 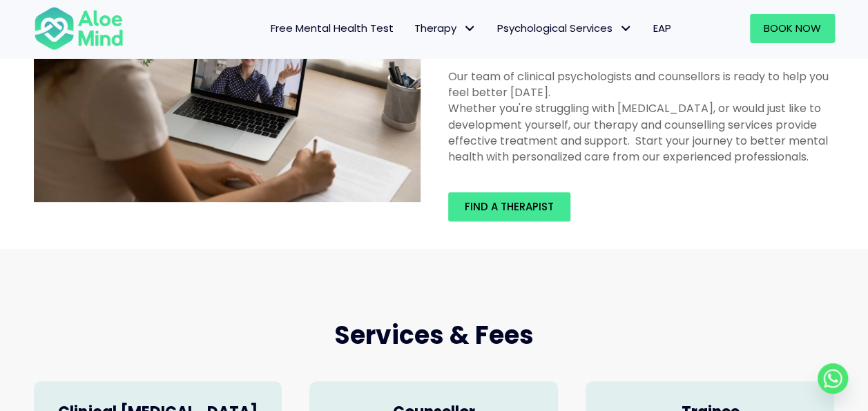 I want to click on span: Find a therapist, so click(x=509, y=206).